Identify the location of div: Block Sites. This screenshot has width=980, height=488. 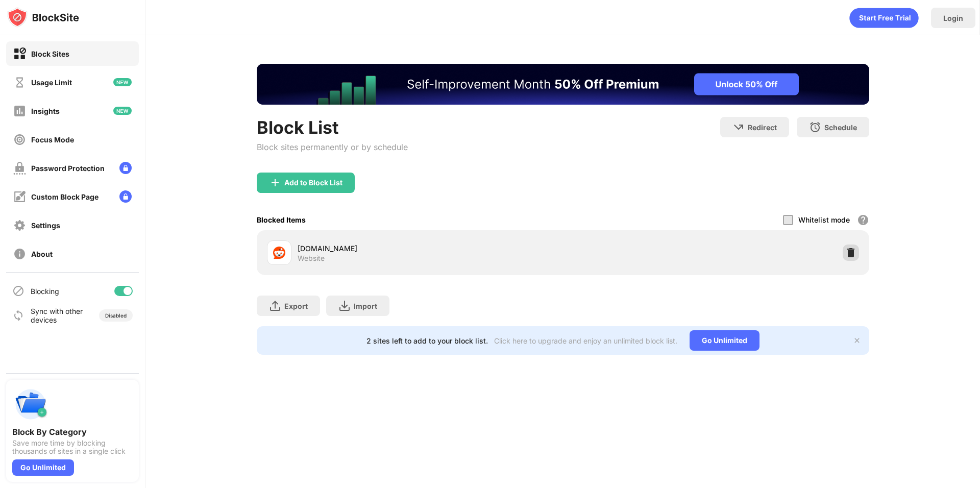
(50, 53).